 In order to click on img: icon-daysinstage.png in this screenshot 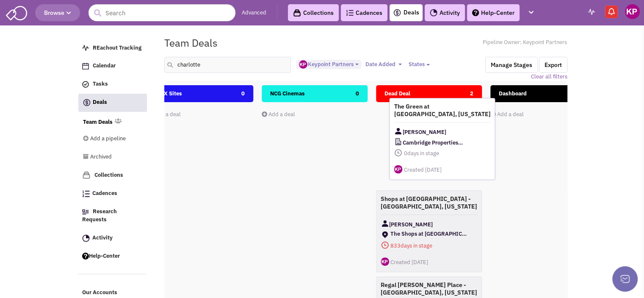, I will do `click(398, 153)`.